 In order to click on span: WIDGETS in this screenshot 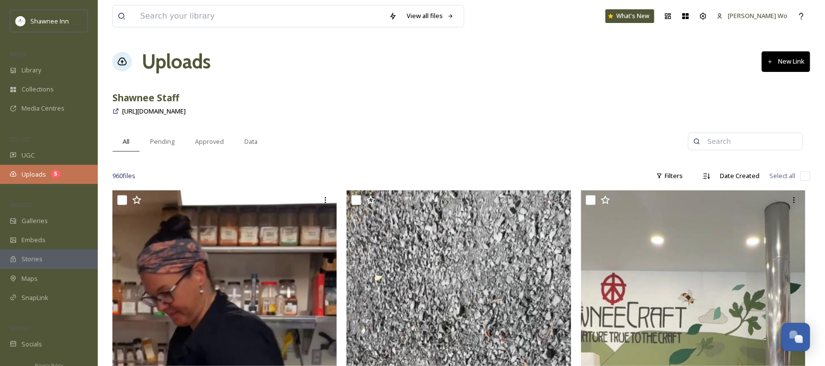, I will do `click(21, 204)`.